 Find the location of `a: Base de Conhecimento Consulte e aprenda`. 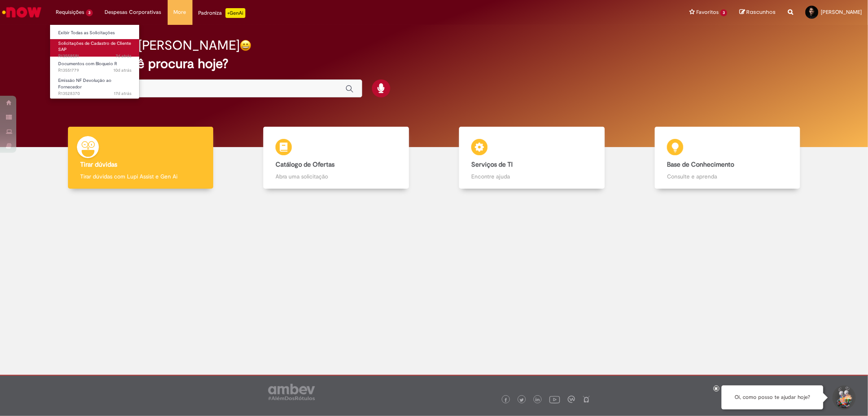

a: Base de Conhecimento Consulte e aprenda is located at coordinates (727, 157).